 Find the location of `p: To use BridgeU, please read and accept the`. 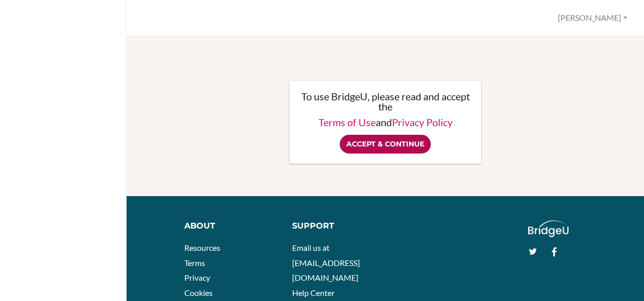

p: To use BridgeU, please read and accept the is located at coordinates (386, 102).